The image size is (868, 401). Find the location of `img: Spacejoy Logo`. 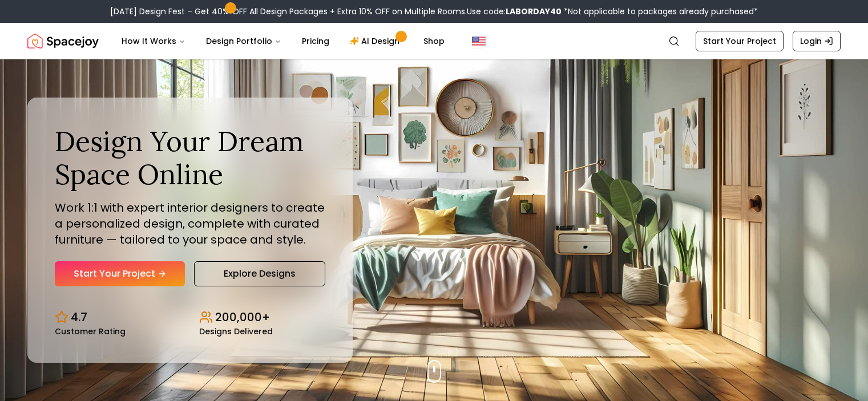

img: Spacejoy Logo is located at coordinates (63, 41).